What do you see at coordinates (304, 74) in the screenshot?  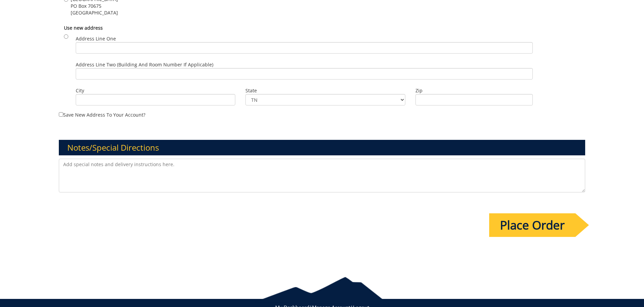 I see `input: Address Line Two (Building and Room Number if applicable)` at bounding box center [304, 74].